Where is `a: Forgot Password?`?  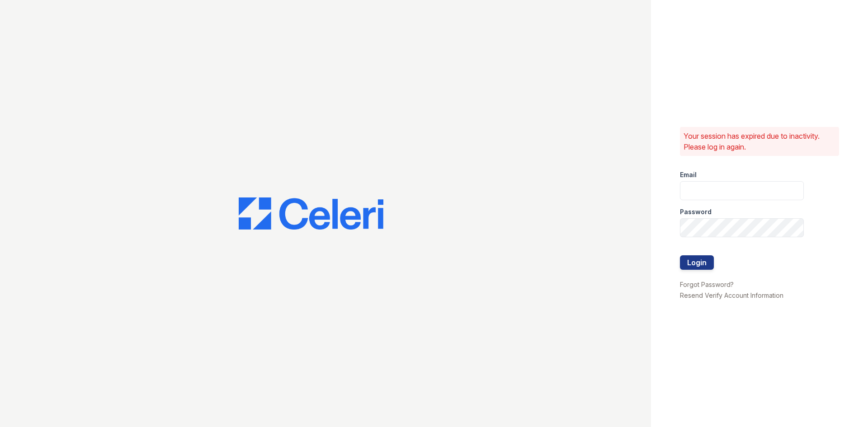 a: Forgot Password? is located at coordinates (706, 284).